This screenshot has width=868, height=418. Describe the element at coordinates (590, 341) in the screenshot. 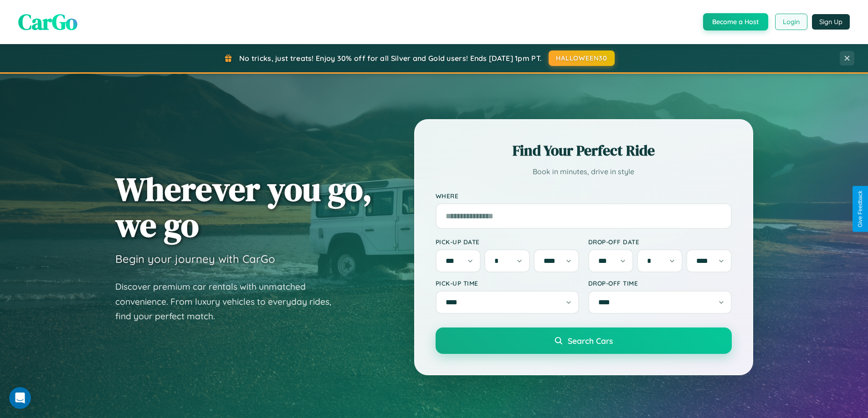

I see `span: Search Cars` at that location.